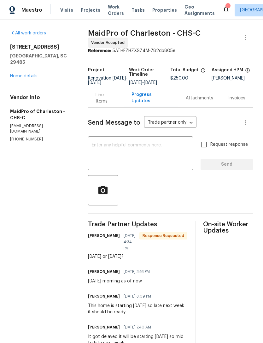 This screenshot has height=343, width=263. What do you see at coordinates (100, 51) in the screenshot?
I see `b: Reference:` at bounding box center [100, 51].